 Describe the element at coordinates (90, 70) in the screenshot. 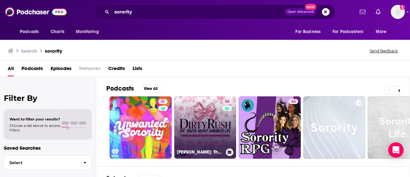

I see `span: Networks` at that location.